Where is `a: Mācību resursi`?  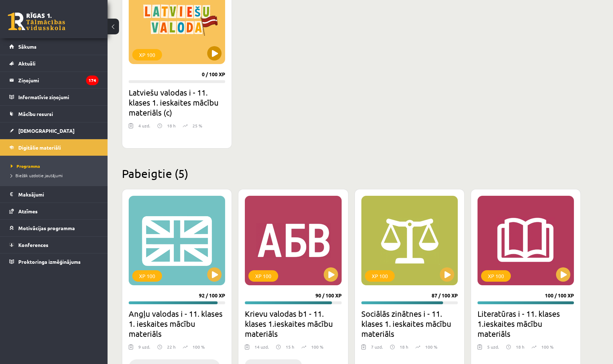
a: Mācību resursi is located at coordinates (54, 114).